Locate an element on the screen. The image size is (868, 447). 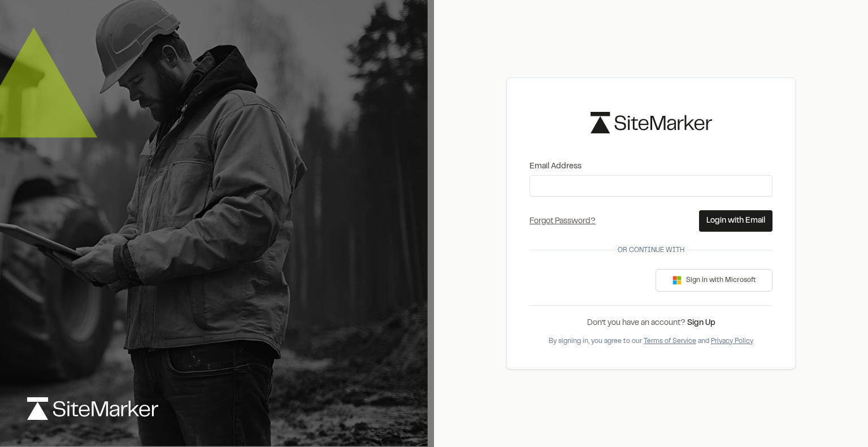
img: logo-black-rebrand.svg is located at coordinates (651, 122).